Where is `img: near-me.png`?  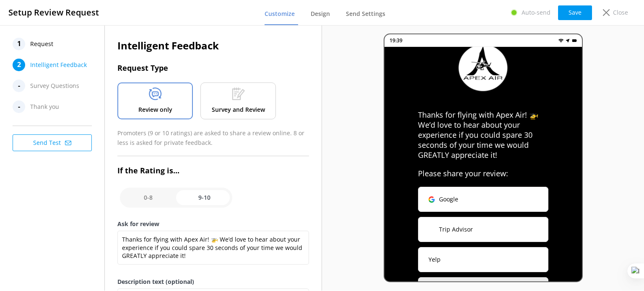
img: near-me.png is located at coordinates (568, 40).